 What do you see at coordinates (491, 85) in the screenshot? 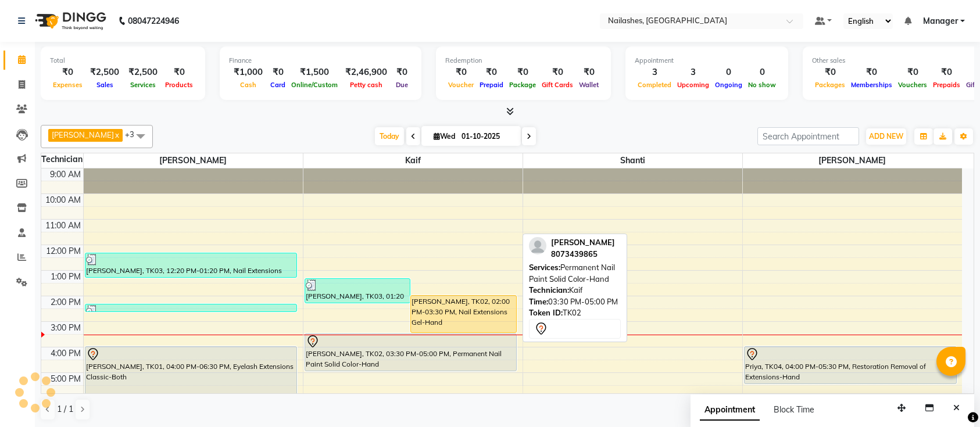
I see `span: Prepaid` at bounding box center [491, 85].